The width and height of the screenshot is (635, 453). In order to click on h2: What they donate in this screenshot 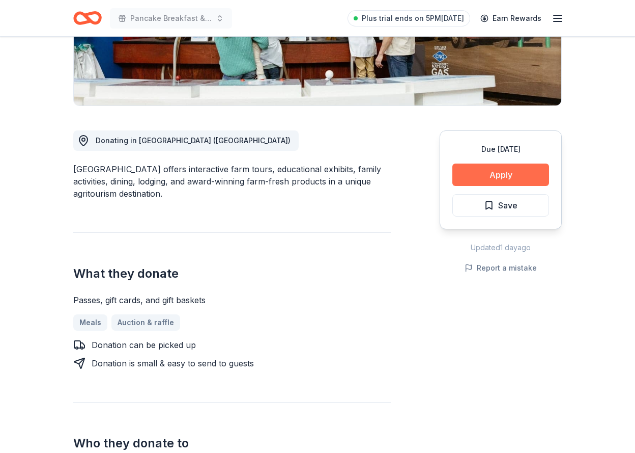, I will do `click(232, 273)`.